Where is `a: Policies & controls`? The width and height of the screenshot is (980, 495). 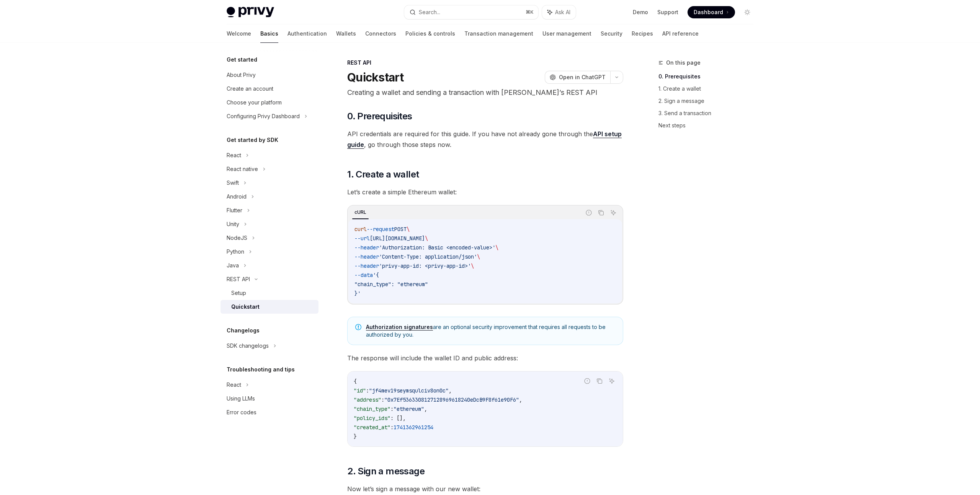 a: Policies & controls is located at coordinates (431, 34).